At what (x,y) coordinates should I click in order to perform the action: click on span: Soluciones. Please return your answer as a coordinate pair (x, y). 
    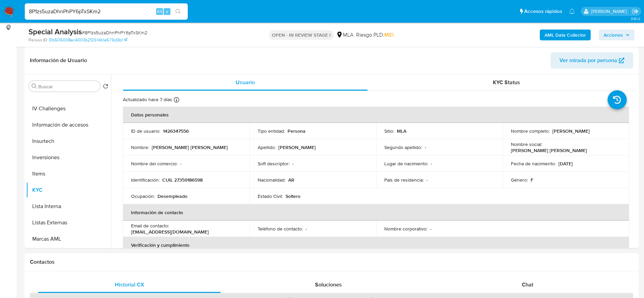
    Looking at the image, I should click on (328, 284).